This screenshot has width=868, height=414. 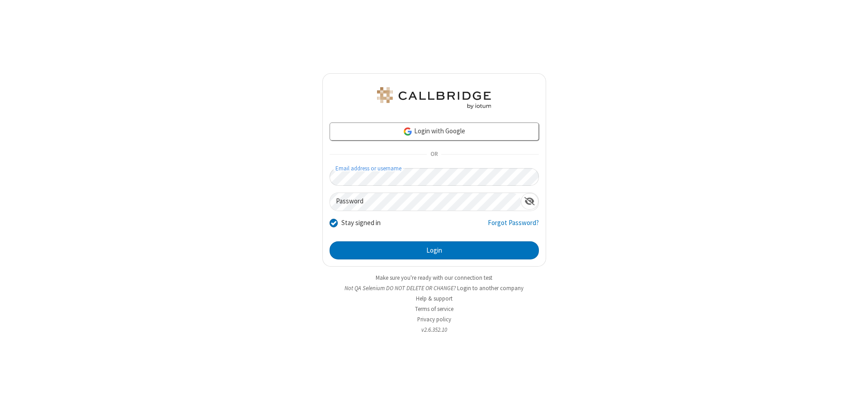 What do you see at coordinates (529, 201) in the screenshot?
I see `div: Show password` at bounding box center [529, 201].